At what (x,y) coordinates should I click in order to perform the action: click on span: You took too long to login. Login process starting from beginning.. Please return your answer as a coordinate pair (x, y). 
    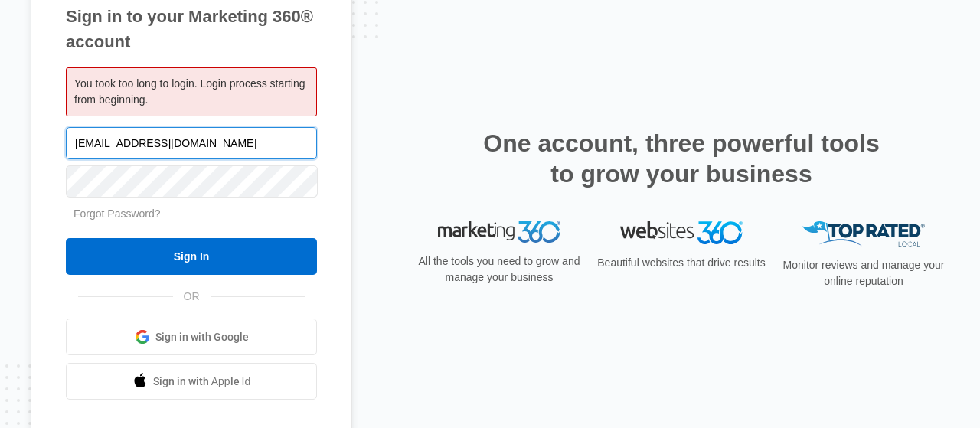
    Looking at the image, I should click on (189, 91).